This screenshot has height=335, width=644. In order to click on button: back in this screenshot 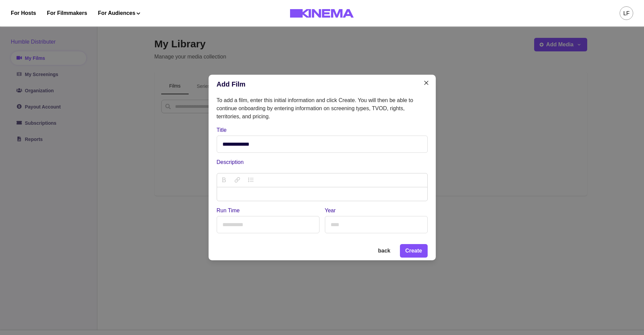, I will do `click(384, 250)`.